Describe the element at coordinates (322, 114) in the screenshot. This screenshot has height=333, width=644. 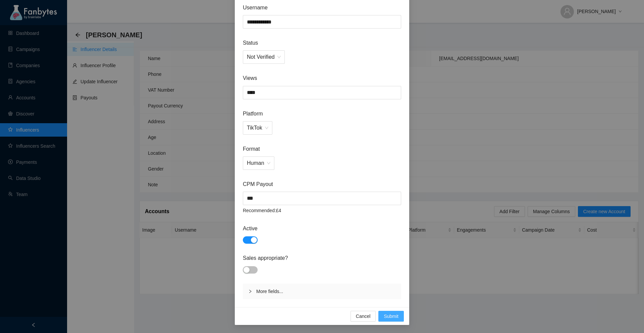
I see `span: Platform` at that location.